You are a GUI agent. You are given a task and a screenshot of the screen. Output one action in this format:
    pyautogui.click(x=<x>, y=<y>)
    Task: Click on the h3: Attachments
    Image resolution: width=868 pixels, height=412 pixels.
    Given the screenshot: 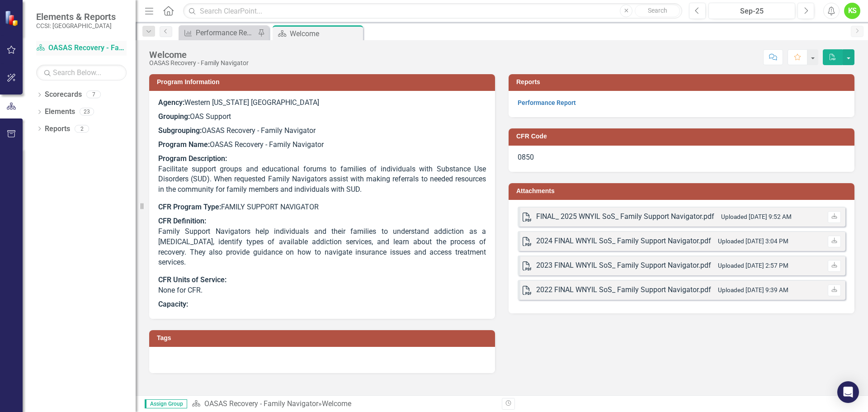 What is the action you would take?
    pyautogui.click(x=683, y=191)
    